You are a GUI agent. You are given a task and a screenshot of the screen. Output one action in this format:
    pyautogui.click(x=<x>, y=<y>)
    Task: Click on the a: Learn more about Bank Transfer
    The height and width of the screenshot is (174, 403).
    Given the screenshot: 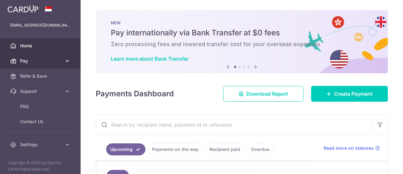 What is the action you would take?
    pyautogui.click(x=150, y=59)
    